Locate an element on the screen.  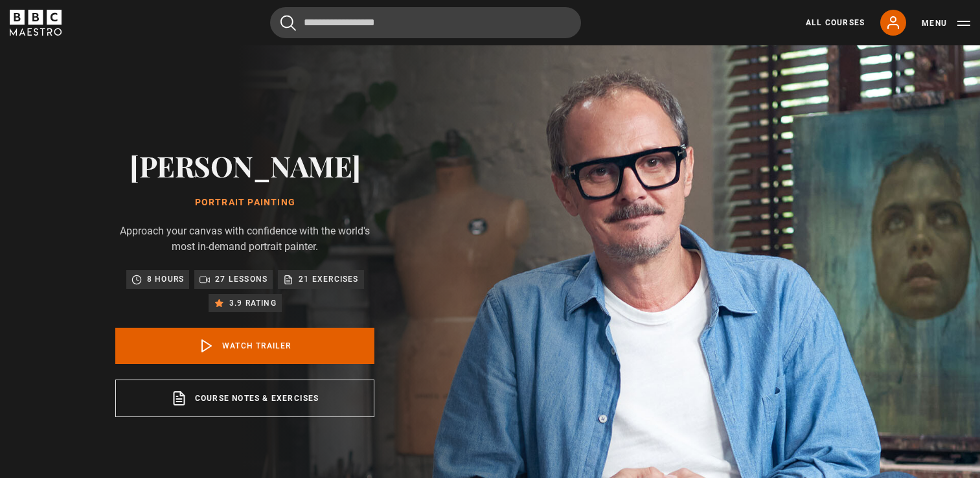
h1: Portrait Painting is located at coordinates (245, 203).